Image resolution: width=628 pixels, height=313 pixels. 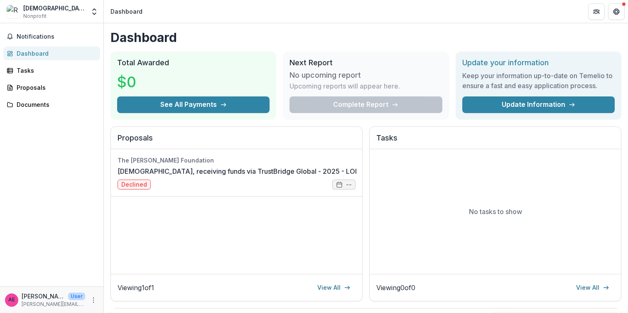 I want to click on a: Update Information, so click(x=538, y=105).